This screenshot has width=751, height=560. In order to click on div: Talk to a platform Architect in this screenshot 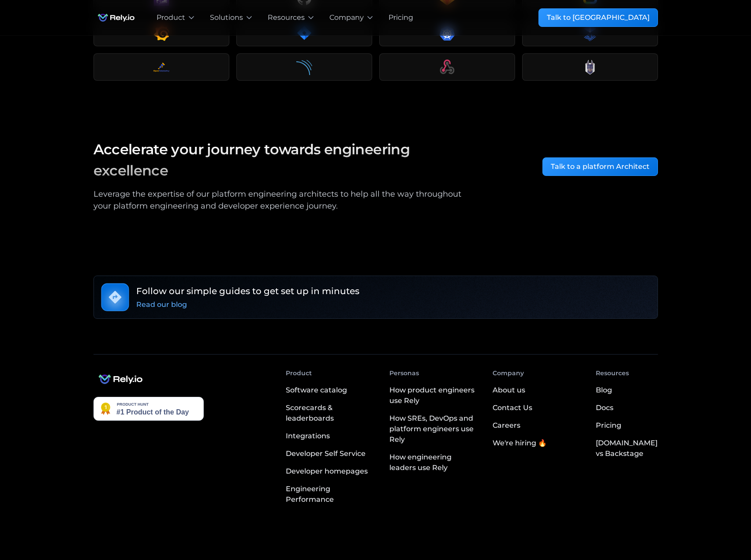, I will do `click(600, 167)`.